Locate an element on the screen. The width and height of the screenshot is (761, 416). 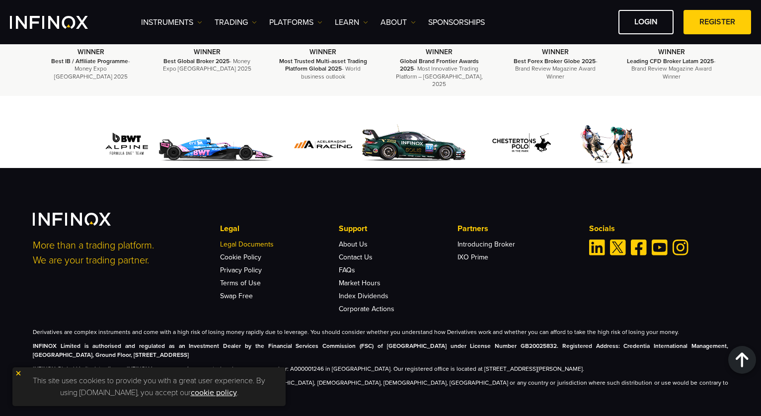
a: Legal Documents is located at coordinates (247, 244).